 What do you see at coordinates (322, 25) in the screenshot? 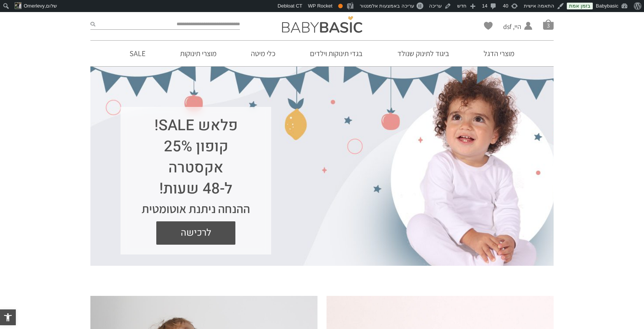
I see `img: Baby Basic בגדי תינוקות וילדים אונליין` at bounding box center [322, 25].